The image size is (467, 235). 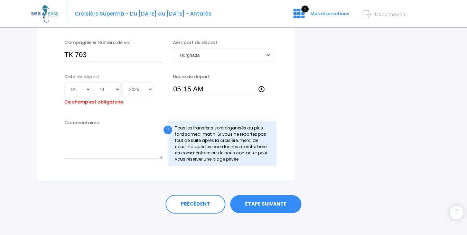 I want to click on span: Déconnexion, so click(x=390, y=14).